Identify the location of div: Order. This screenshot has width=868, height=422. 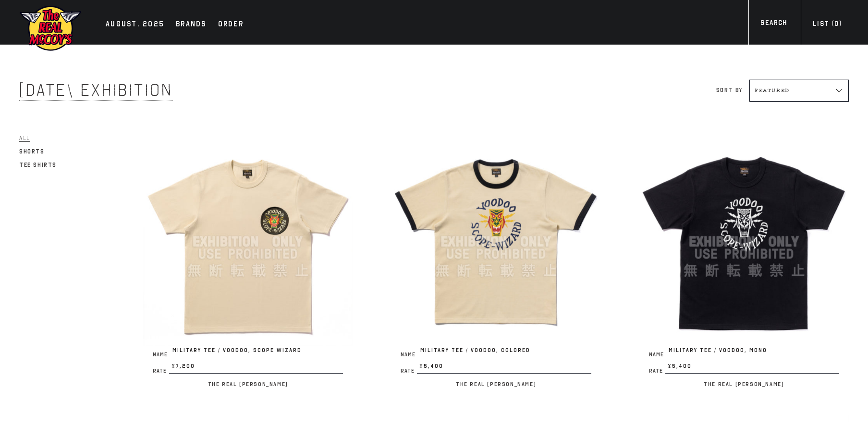
(231, 25).